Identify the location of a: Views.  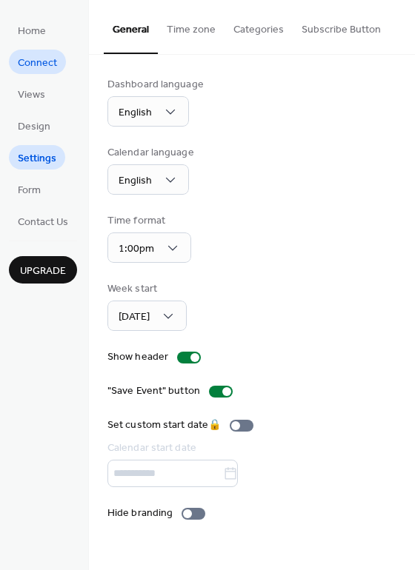
(31, 93).